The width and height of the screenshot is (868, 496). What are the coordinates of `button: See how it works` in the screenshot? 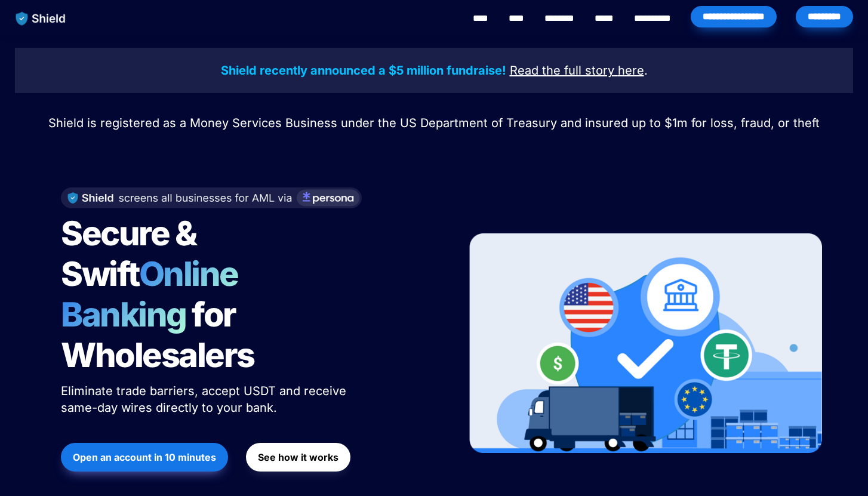 It's located at (298, 457).